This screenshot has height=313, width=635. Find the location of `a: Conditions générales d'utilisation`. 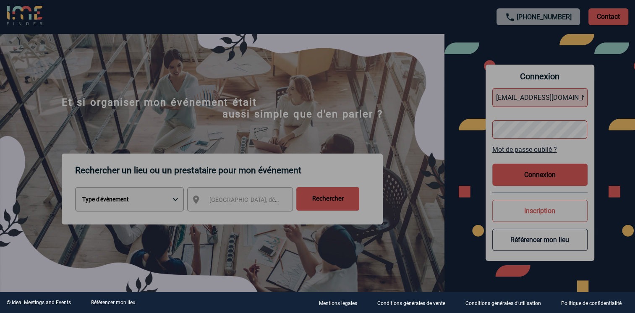

a: Conditions générales d'utilisation is located at coordinates (507, 303).